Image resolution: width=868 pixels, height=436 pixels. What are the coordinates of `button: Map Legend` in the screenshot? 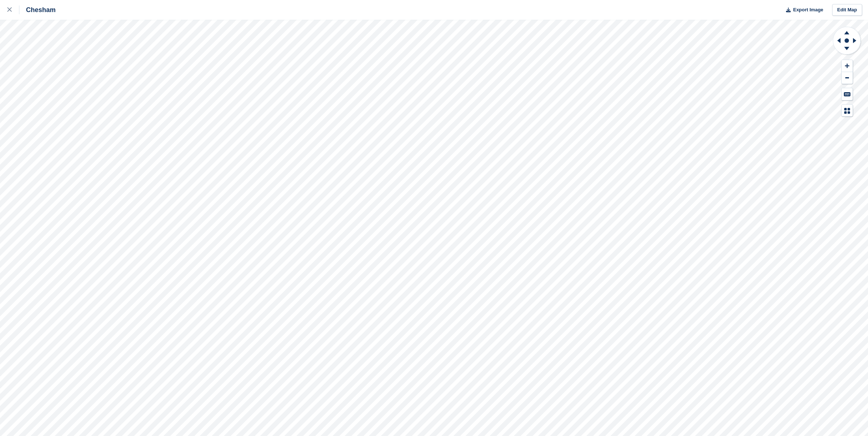 It's located at (847, 111).